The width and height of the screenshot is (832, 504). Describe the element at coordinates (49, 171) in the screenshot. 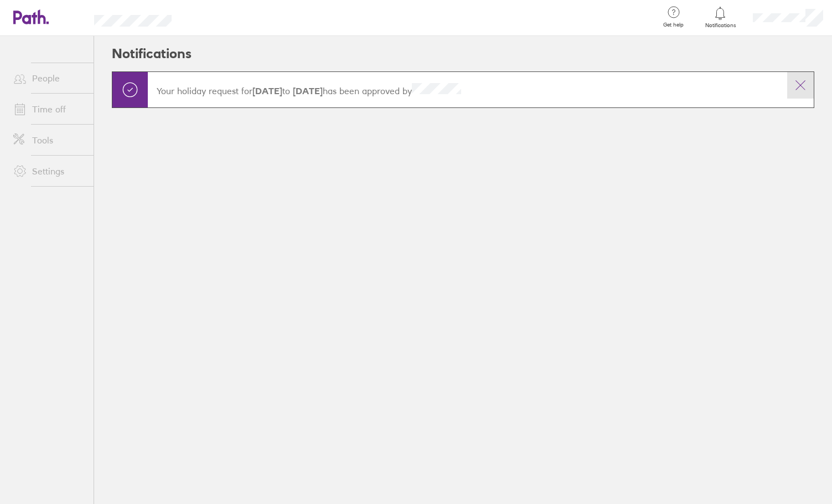

I see `a: Settings` at that location.